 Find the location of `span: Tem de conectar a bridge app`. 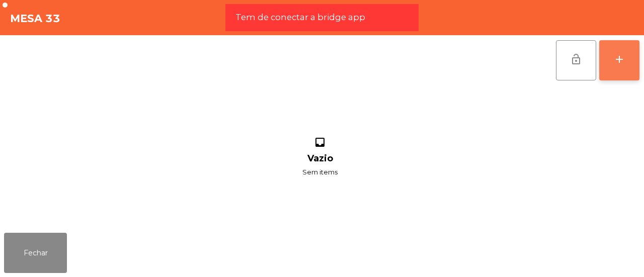

span: Tem de conectar a bridge app is located at coordinates (300, 17).